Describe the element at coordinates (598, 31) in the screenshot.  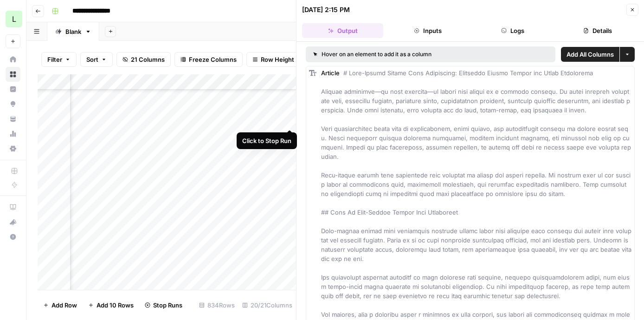
I see `button: Details` at that location.